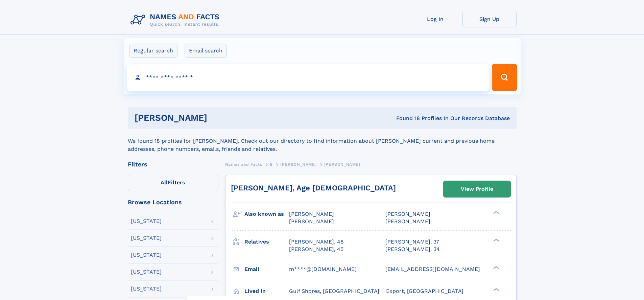  Describe the element at coordinates (477, 189) in the screenshot. I see `div: View Profile` at that location.